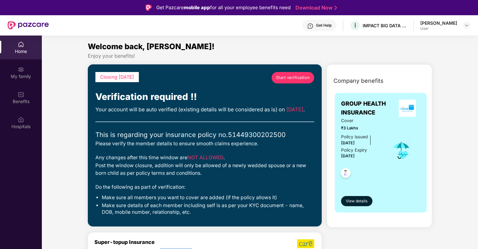 The height and width of the screenshot is (249, 478). What do you see at coordinates (205, 187) in the screenshot?
I see `div: Do the following as part of verification:` at bounding box center [205, 187].